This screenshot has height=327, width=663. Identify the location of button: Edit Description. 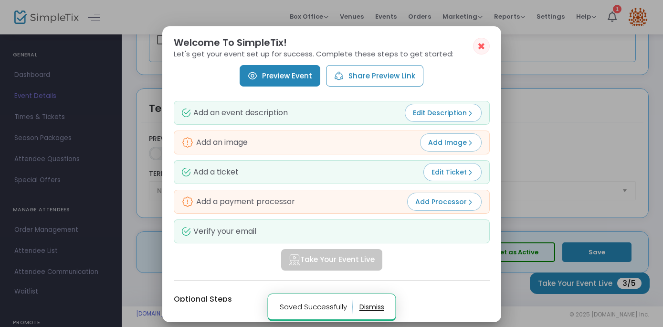
(443, 113).